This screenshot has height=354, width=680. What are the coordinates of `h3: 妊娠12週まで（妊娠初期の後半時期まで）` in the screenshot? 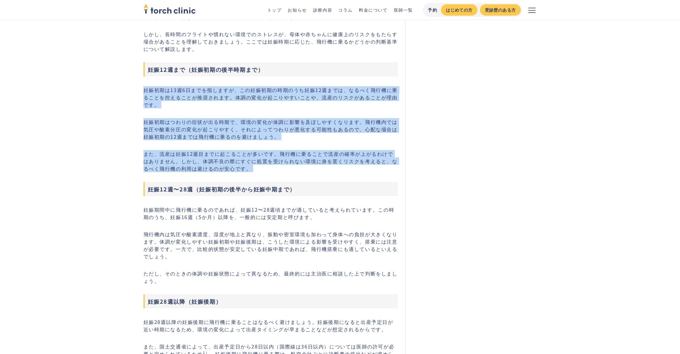 It's located at (271, 69).